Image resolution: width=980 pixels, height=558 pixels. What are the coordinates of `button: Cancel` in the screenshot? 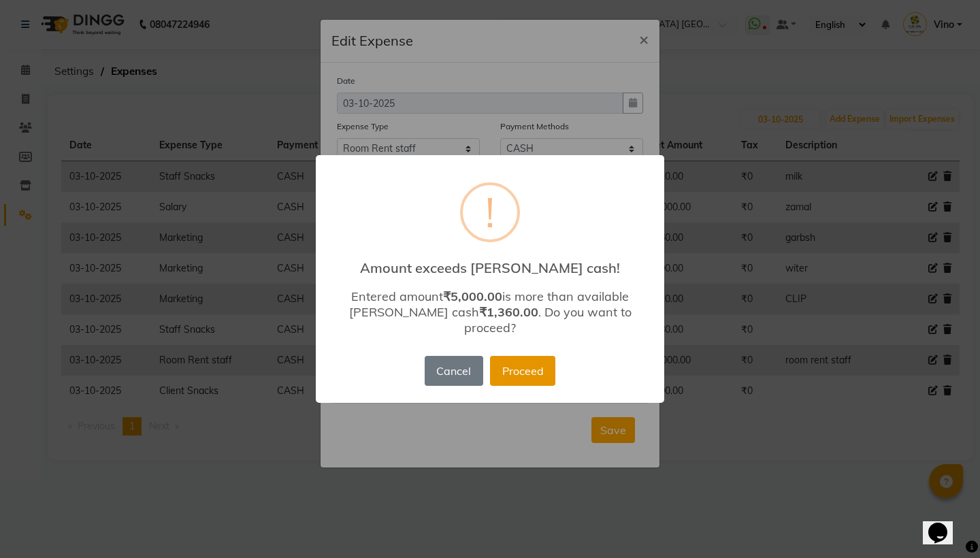 It's located at (454, 371).